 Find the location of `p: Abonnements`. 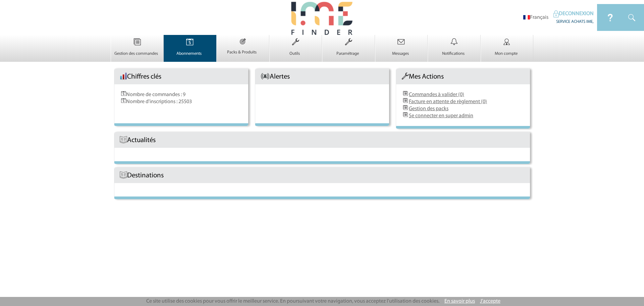

p: Abonnements is located at coordinates (189, 54).